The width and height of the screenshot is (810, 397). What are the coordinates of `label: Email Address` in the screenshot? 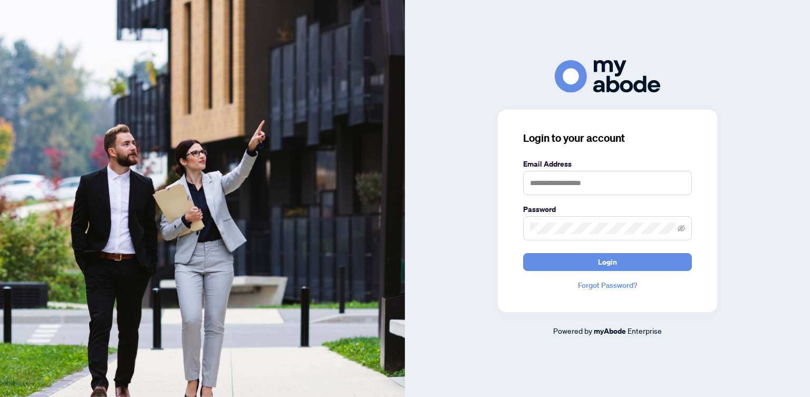 It's located at (608, 164).